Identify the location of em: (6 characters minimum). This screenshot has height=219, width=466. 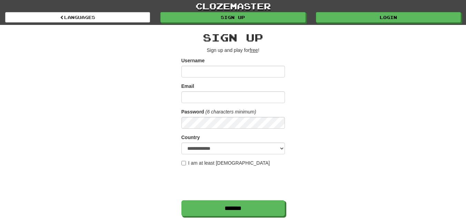
(231, 112).